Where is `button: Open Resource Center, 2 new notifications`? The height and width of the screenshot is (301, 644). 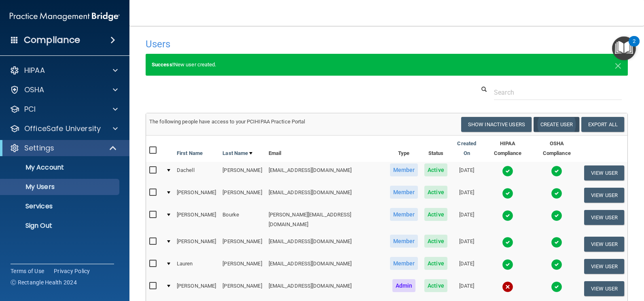 button: Open Resource Center, 2 new notifications is located at coordinates (624, 48).